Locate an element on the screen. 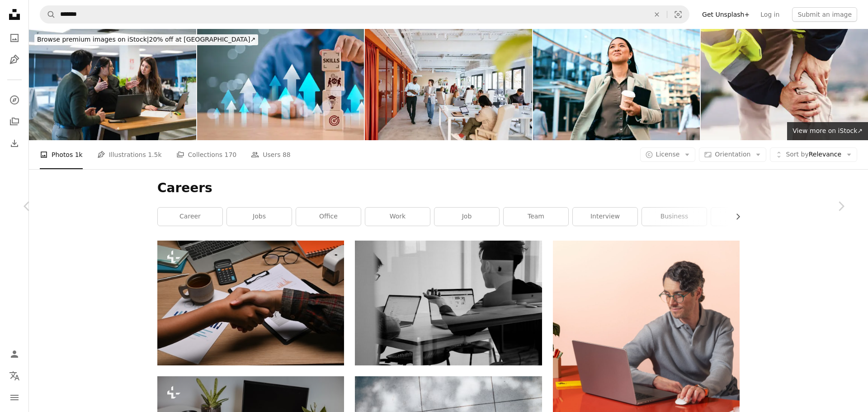 The width and height of the screenshot is (868, 412). h1: Careers is located at coordinates (448, 188).